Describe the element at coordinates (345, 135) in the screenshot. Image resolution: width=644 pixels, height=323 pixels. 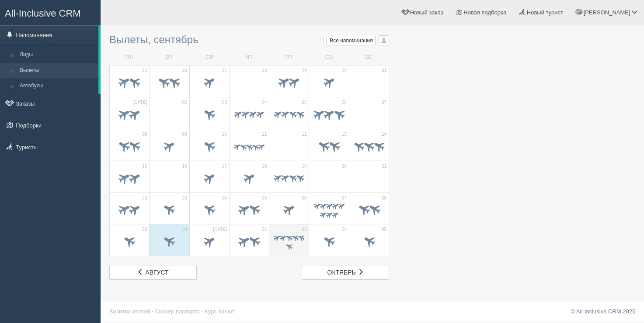
I see `span: 13` at that location.